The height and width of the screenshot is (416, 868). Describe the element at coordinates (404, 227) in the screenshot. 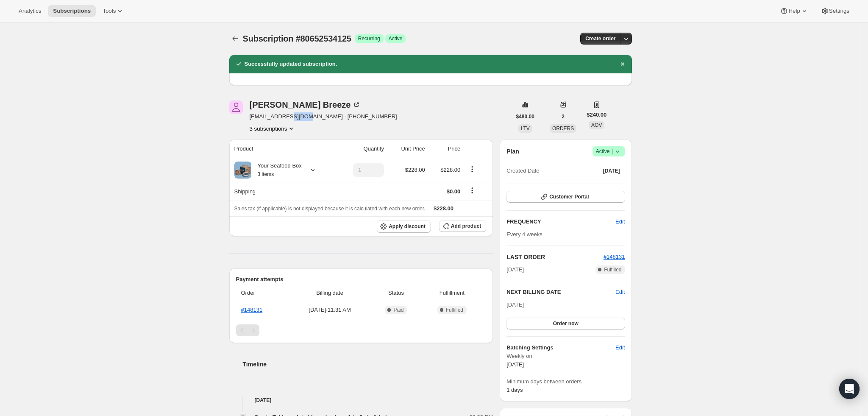

I see `button: Apply discount` at that location.